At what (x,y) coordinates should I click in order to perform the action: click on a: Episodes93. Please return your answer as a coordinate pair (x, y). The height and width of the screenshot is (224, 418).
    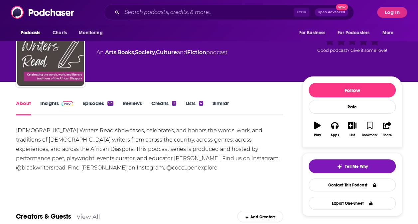
    Looking at the image, I should click on (98, 108).